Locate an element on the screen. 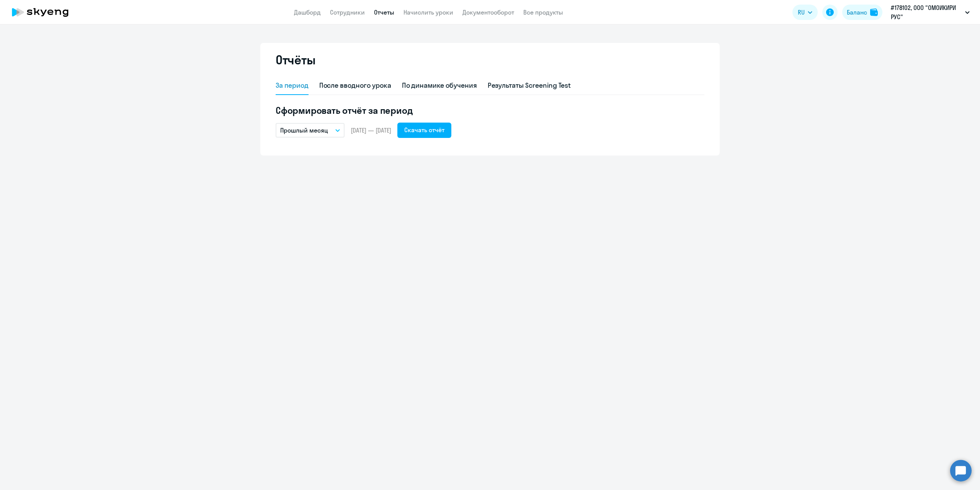 The width and height of the screenshot is (980, 490). h5: Сформировать отчёт за период is located at coordinates (490, 111).